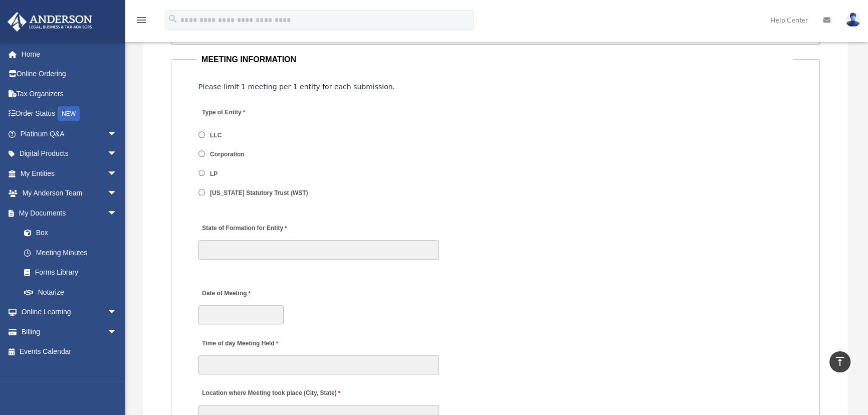 This screenshot has width=868, height=415. Describe the element at coordinates (70, 351) in the screenshot. I see `a: Events Calendar` at that location.